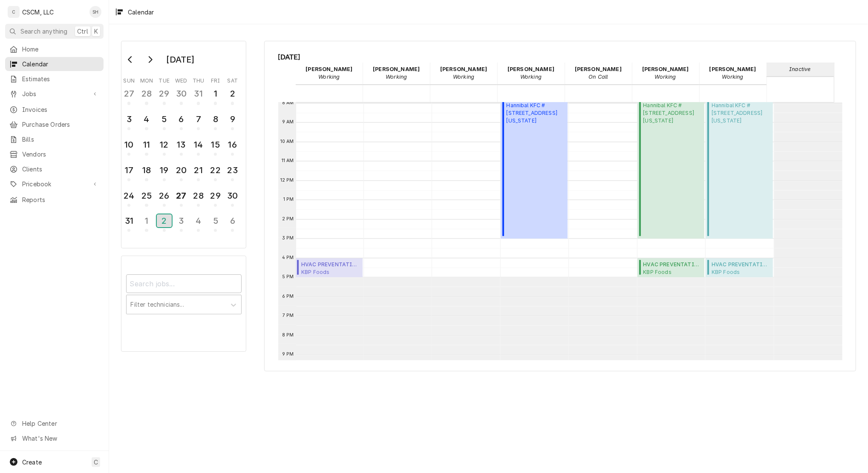 The image size is (868, 473). Describe the element at coordinates (54, 200) in the screenshot. I see `a: Reports` at that location.